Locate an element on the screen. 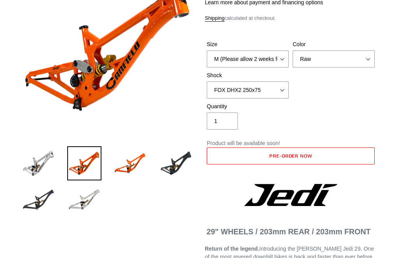  a: Shipping is located at coordinates (214, 18).